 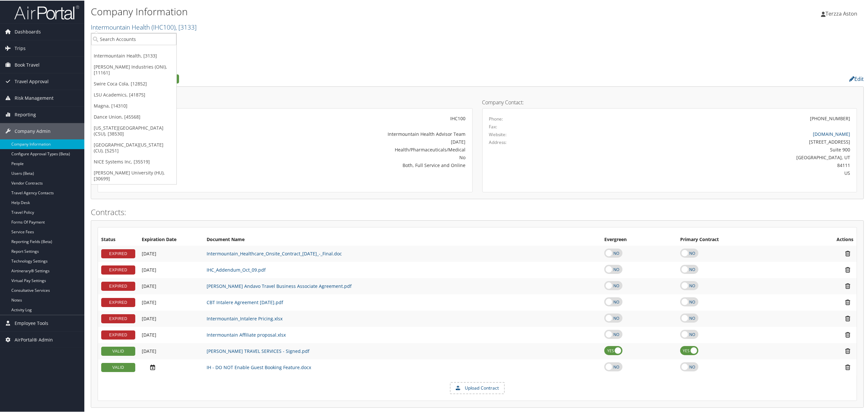 What do you see at coordinates (133, 38) in the screenshot?
I see `input: Search Accounts` at bounding box center [133, 38].